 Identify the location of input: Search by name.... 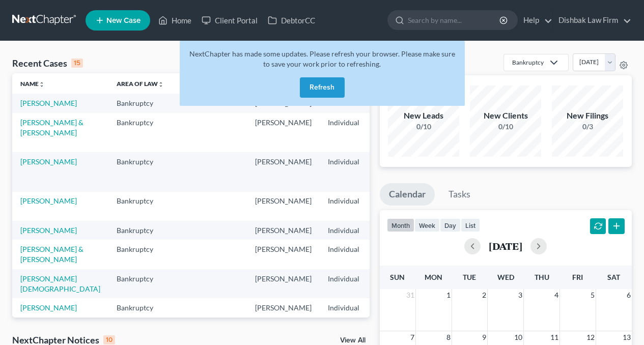
(454, 20).